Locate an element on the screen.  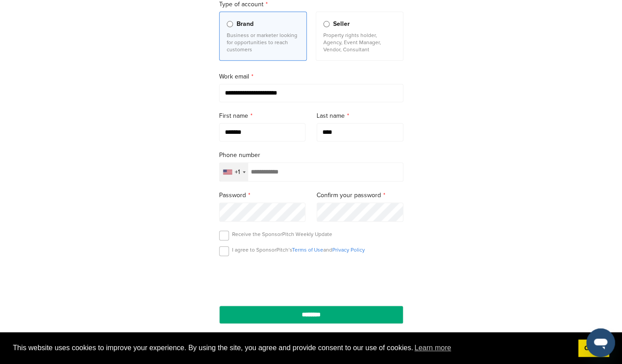
span: Brand is located at coordinates (245, 24).